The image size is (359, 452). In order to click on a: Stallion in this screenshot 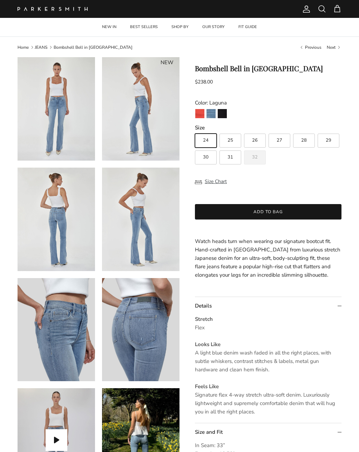, I will do `click(222, 115)`.